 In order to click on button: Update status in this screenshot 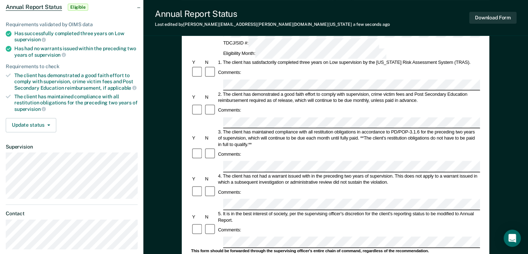, I will do `click(31, 125)`.